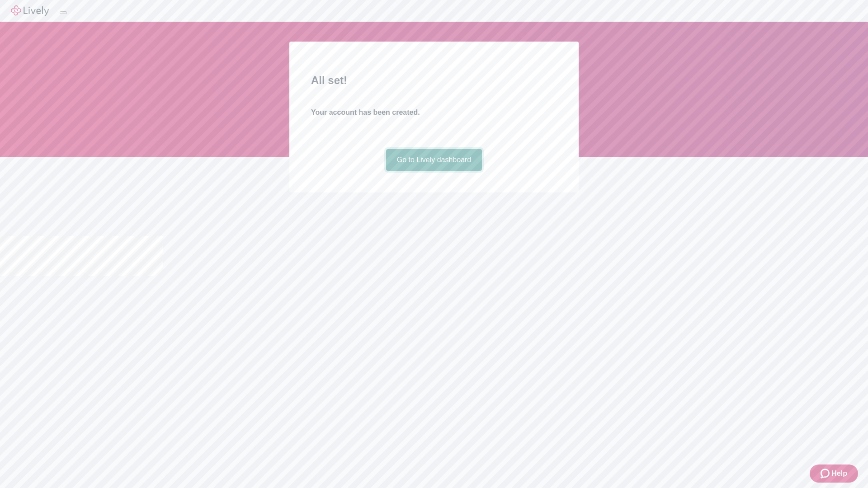  I want to click on button: Zendesk support iconHelp, so click(833, 474).